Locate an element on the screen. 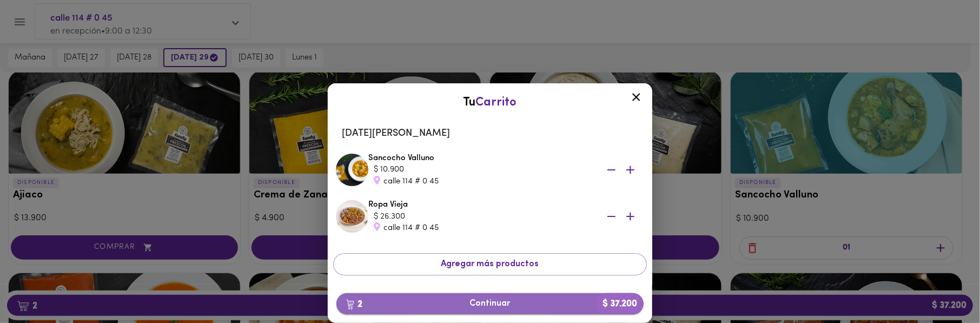  div: $ 10.900 is located at coordinates (481, 169).